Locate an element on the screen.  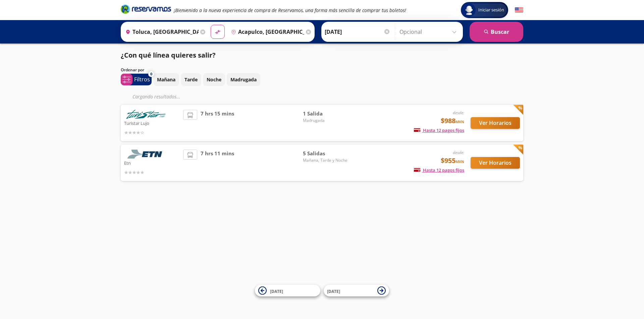
i: Brand Logo is located at coordinates (146, 9).